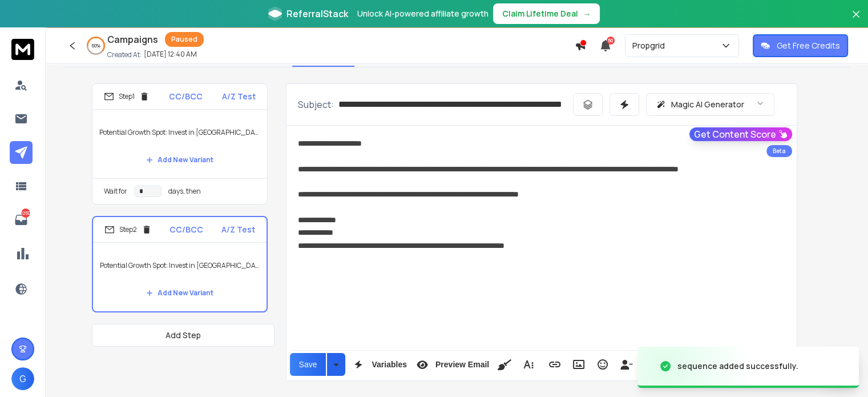 This screenshot has width=868, height=397. What do you see at coordinates (96, 46) in the screenshot?
I see `p: 60 %` at bounding box center [96, 46].